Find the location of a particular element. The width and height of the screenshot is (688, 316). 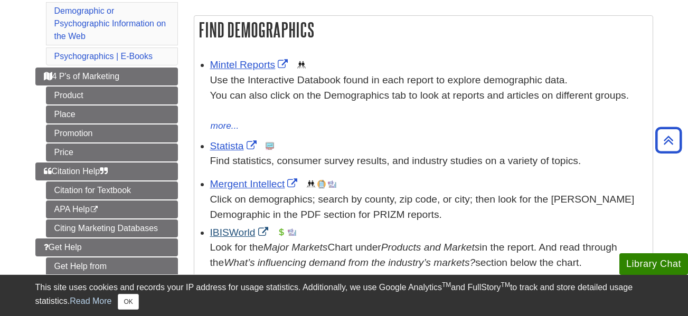

a: Citing Marketing Databases is located at coordinates (112, 229).